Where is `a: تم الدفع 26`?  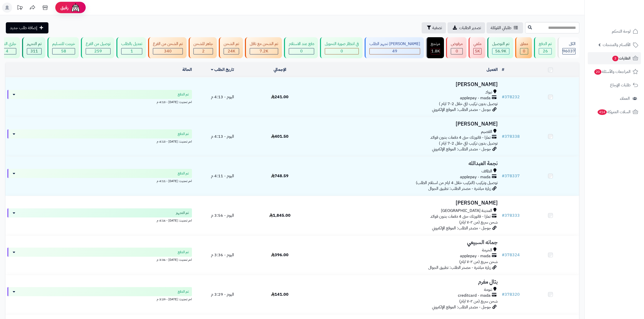
a: تم الدفع 26 is located at coordinates (545, 48).